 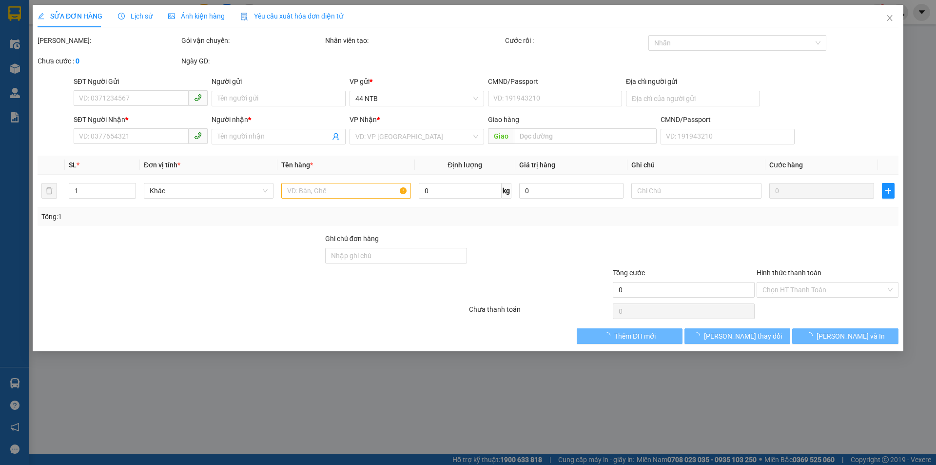 I want to click on div: Người gửi, so click(x=278, y=81).